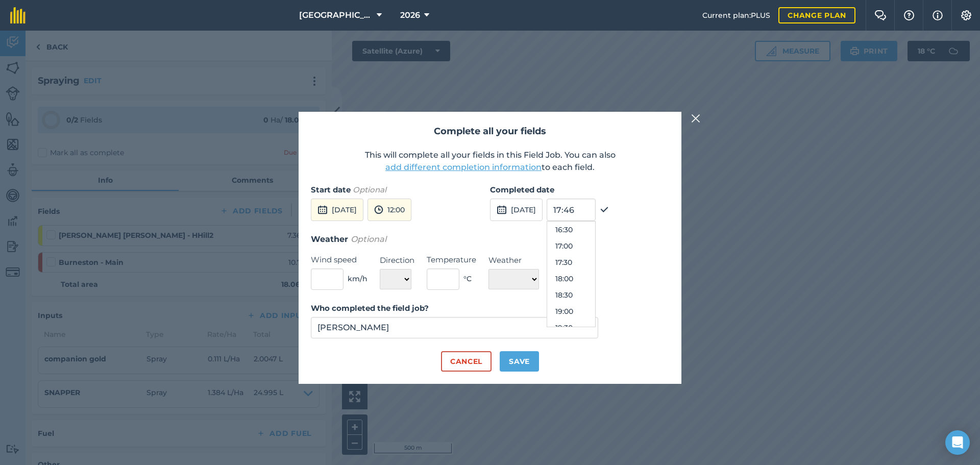  Describe the element at coordinates (410, 16) in the screenshot. I see `span: 2026` at that location.